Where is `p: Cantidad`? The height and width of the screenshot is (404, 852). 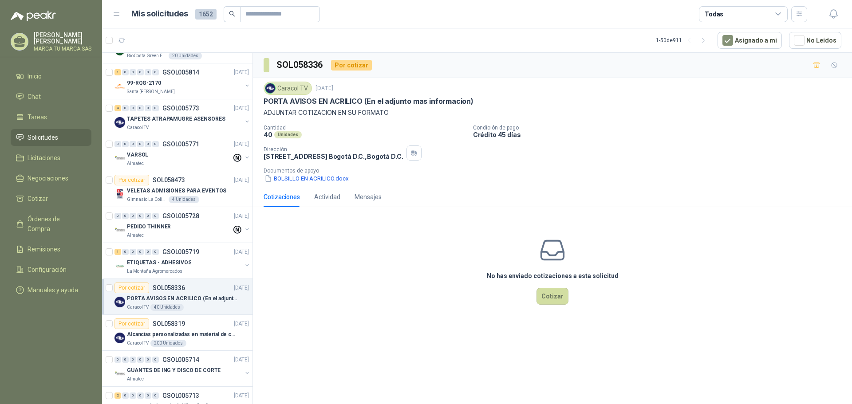
p: Cantidad is located at coordinates (365, 128).